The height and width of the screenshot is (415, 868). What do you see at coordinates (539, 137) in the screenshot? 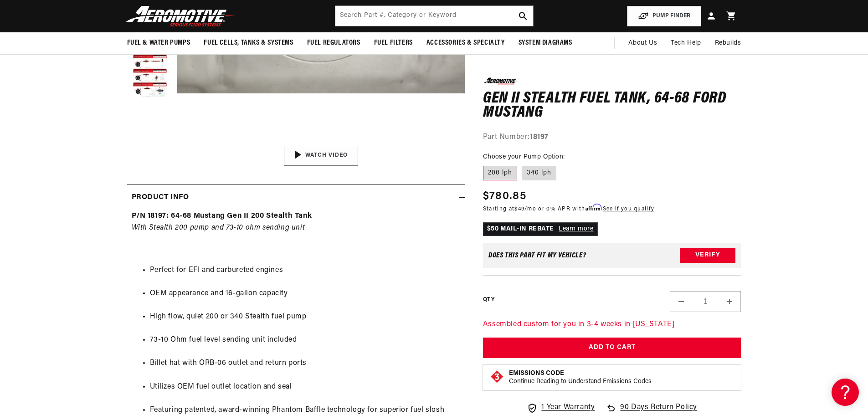
I see `strong: 18197` at bounding box center [539, 137].